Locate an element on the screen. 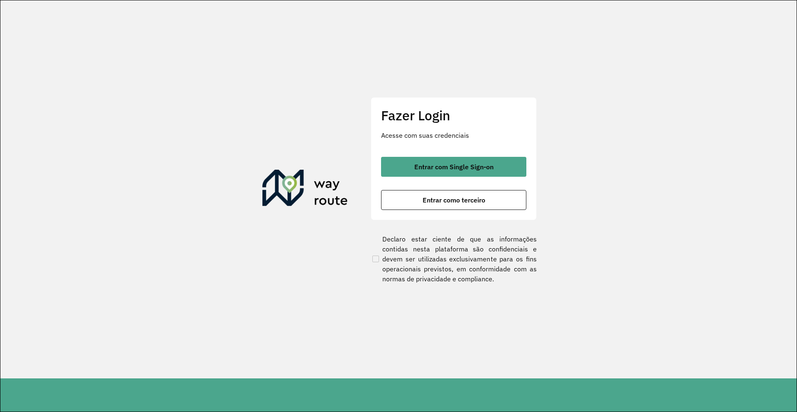 The image size is (797, 412). span: Entrar como terceiro is located at coordinates (454, 200).